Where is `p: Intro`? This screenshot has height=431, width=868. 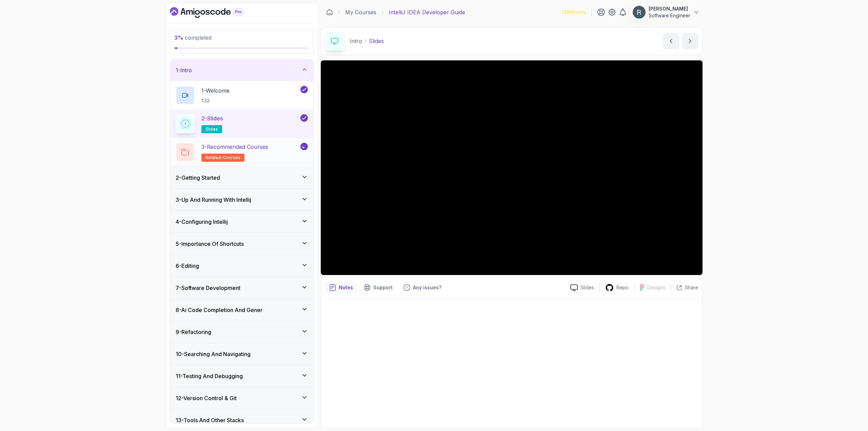 p: Intro is located at coordinates (356, 41).